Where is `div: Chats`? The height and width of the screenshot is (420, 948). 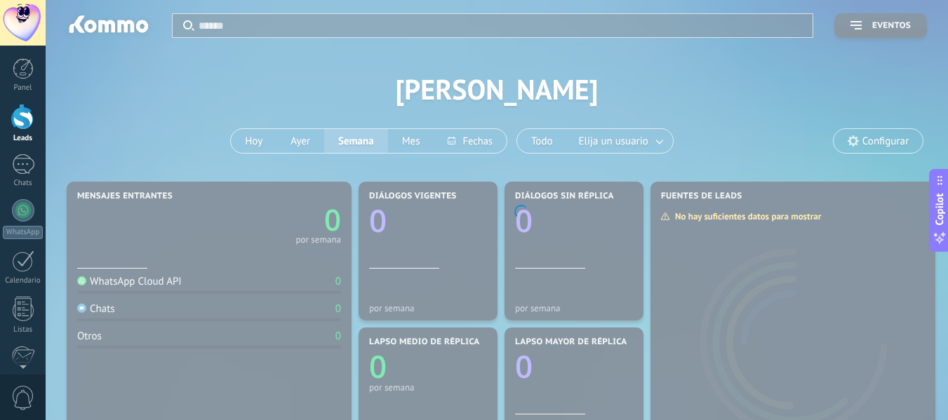 div: Chats is located at coordinates (23, 183).